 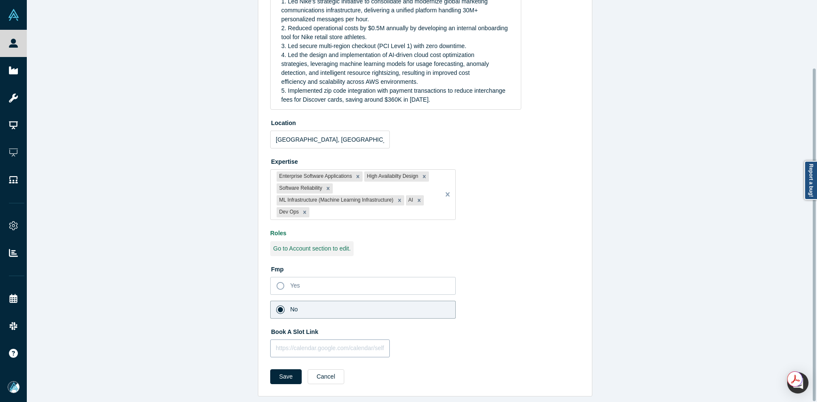 What do you see at coordinates (374, 46) in the screenshot?
I see `span: 3. Led secure multi-region checkout (PCI Level 1) with zero downtime.` at bounding box center [374, 46].